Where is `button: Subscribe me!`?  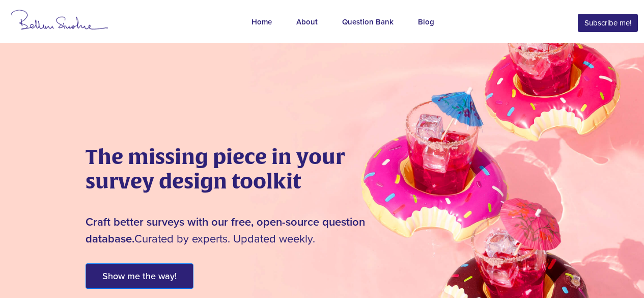
button: Subscribe me! is located at coordinates (608, 23).